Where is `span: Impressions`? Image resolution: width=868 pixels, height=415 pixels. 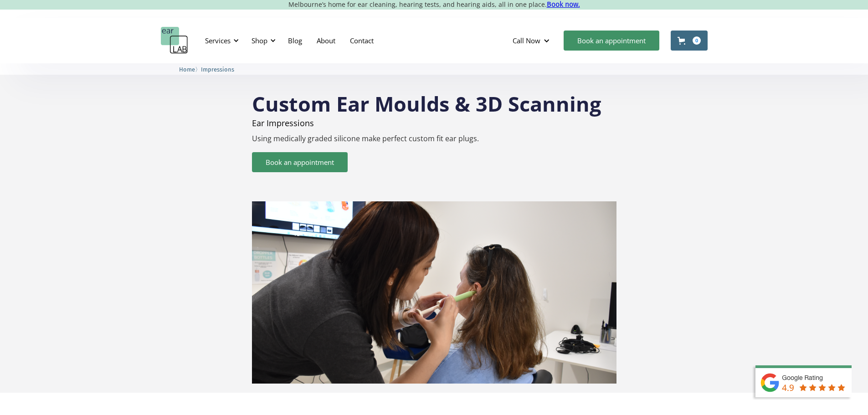
span: Impressions is located at coordinates (217, 69).